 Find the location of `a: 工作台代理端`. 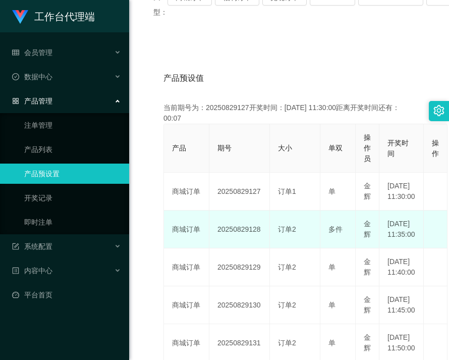

a: 工作台代理端 is located at coordinates (53, 16).